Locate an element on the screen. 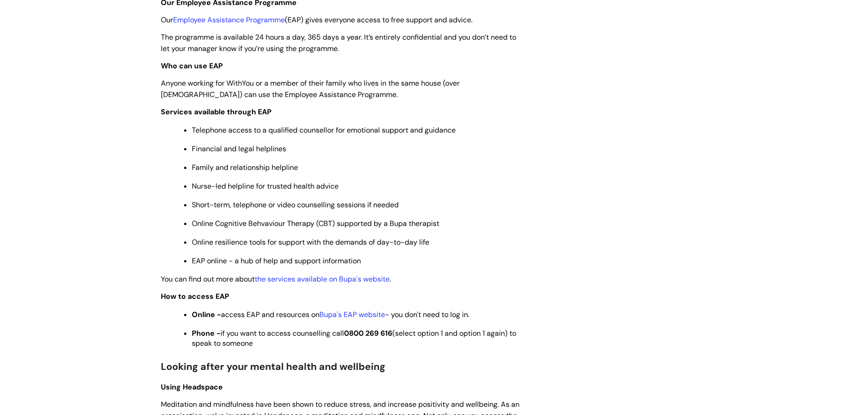  strong: Phone - is located at coordinates (206, 333).